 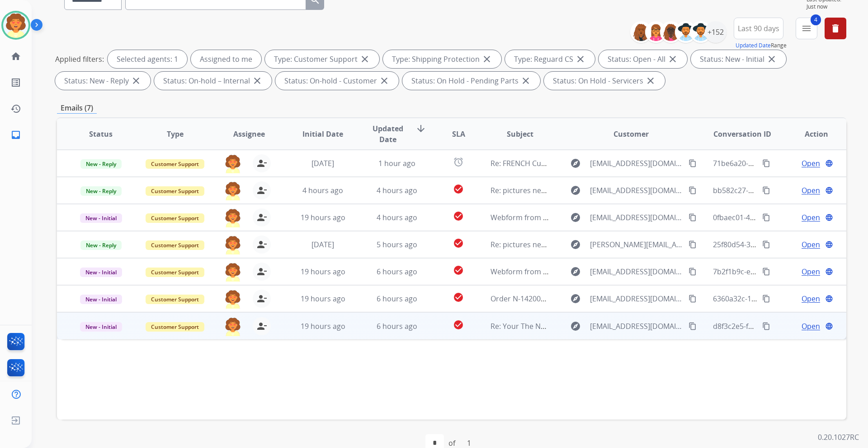 What do you see at coordinates (780, 272) in the screenshot?
I see `span: 7b2f1b9c-e370-46fb-b8a6-c9f73b66b4ae` at bounding box center [780, 272].